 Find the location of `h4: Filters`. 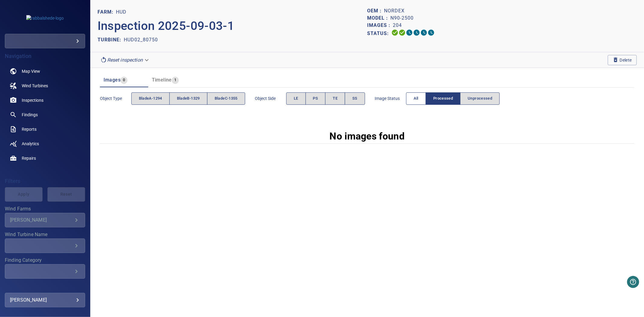

h4: Filters is located at coordinates (45, 181).